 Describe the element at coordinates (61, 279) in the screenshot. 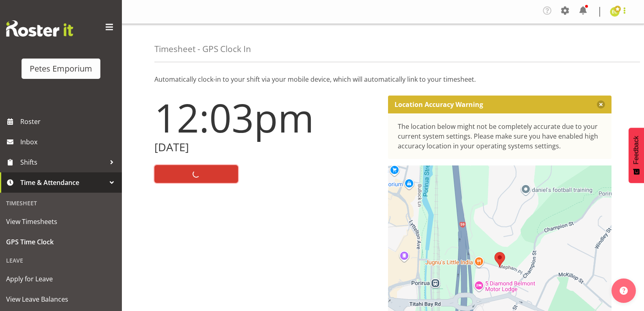

I see `span: Apply for Leave` at that location.